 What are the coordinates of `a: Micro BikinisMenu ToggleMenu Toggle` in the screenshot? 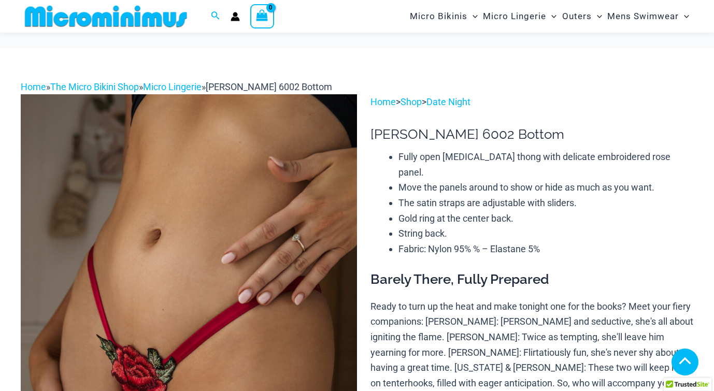 It's located at (444, 16).